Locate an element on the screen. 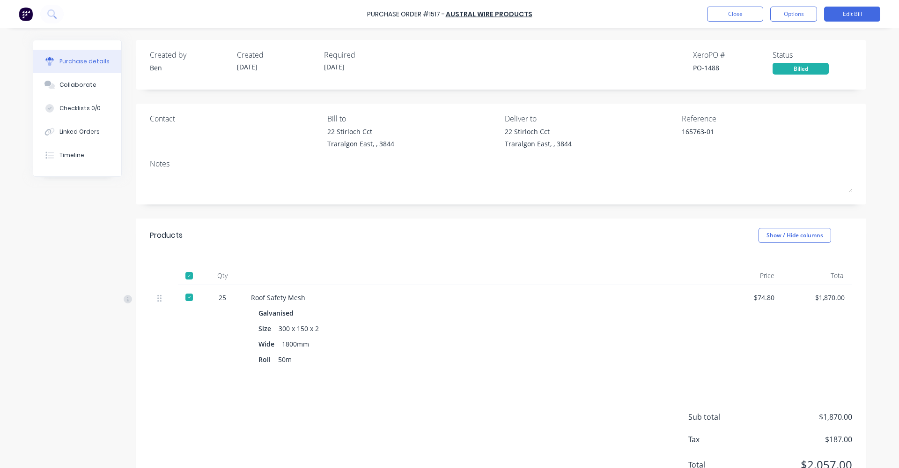 Image resolution: width=899 pixels, height=468 pixels. div: Required is located at coordinates (364, 55).